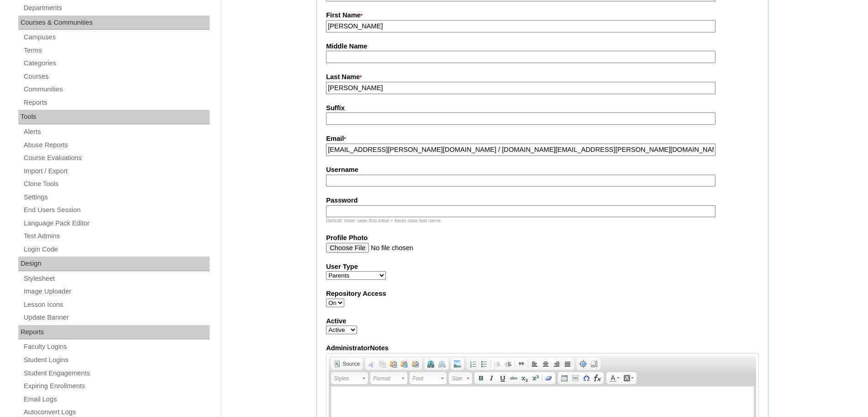 This screenshot has width=868, height=417. Describe the element at coordinates (458, 364) in the screenshot. I see `a: Add Image` at that location.